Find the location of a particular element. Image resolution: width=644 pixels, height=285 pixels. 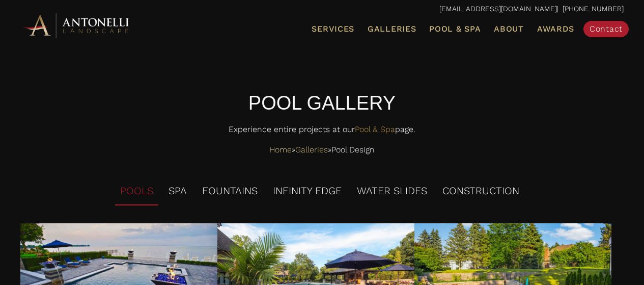

h5: POOL GALLERY is located at coordinates (322, 103).